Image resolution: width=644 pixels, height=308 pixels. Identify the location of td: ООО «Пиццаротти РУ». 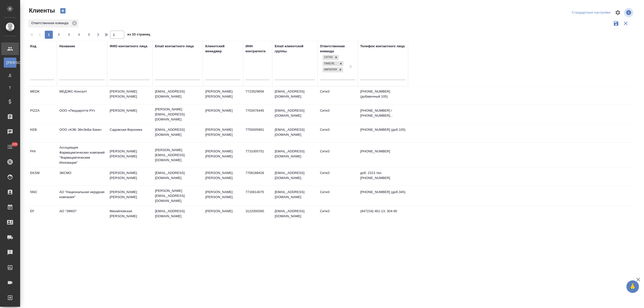
(82, 115).